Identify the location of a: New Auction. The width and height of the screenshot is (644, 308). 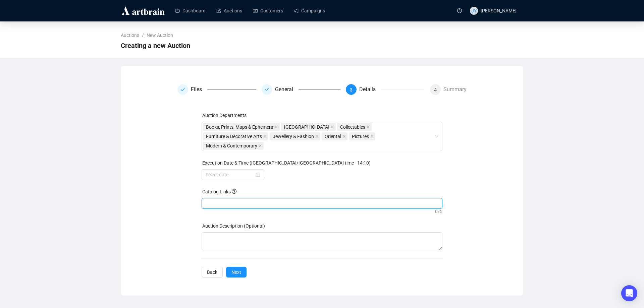
(160, 35).